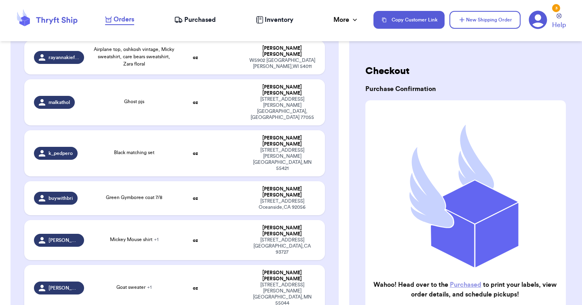 The height and width of the screenshot is (305, 582). Describe the element at coordinates (61, 153) in the screenshot. I see `span: k_pedpero` at that location.